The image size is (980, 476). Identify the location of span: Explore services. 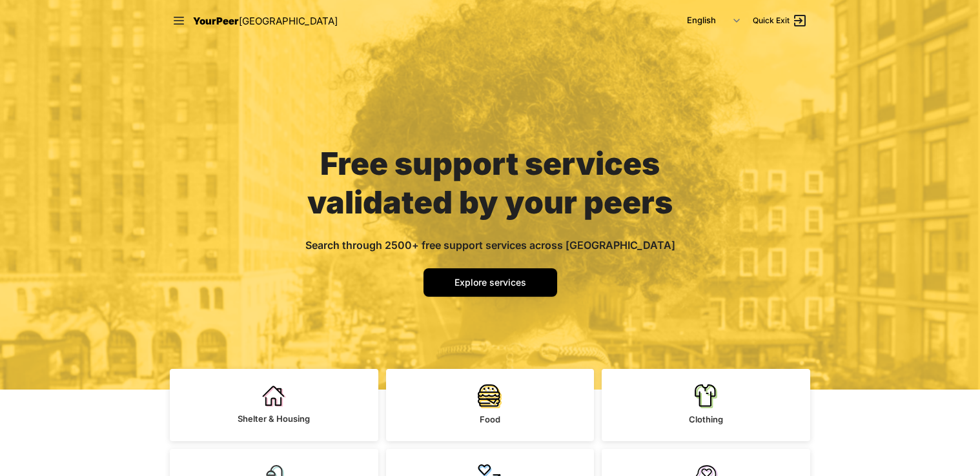
(490, 282).